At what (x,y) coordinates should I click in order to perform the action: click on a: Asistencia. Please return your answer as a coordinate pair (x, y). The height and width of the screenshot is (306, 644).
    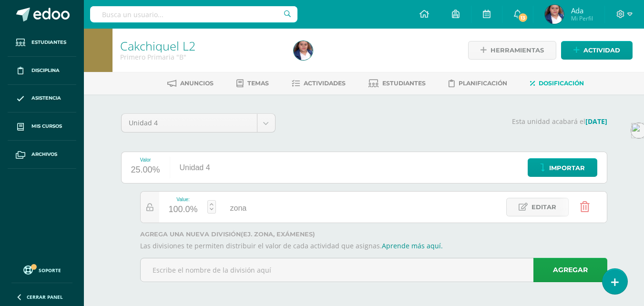
    Looking at the image, I should click on (42, 99).